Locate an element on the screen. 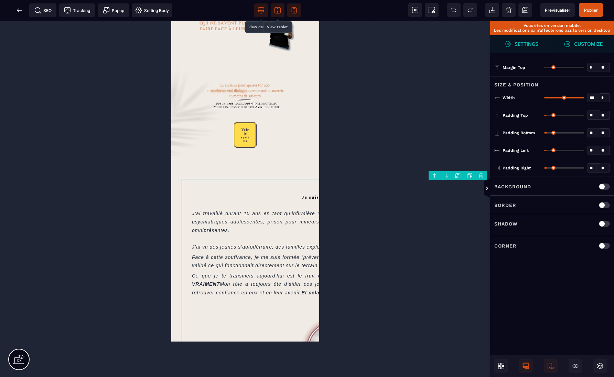 The width and height of the screenshot is (614, 377). span: Mon rôle a toujours été d’aider ces jeunes à se sentir mieux dans leur tête et dans leur corps, à... is located at coordinates (164, 267).